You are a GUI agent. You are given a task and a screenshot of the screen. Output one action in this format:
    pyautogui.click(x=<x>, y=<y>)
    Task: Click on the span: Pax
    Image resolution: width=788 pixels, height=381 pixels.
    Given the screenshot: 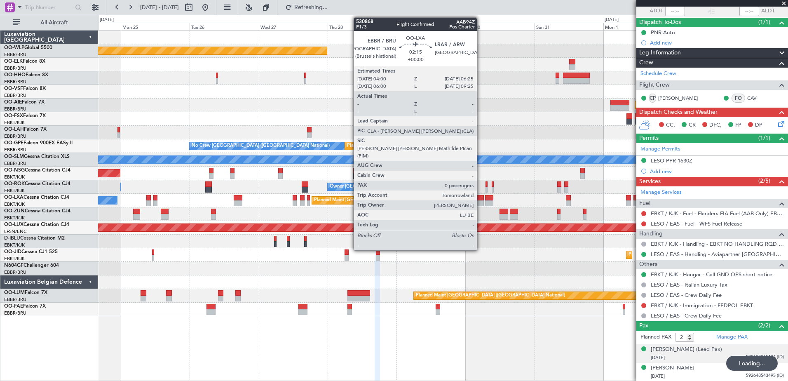 What is the action you would take?
    pyautogui.click(x=644, y=326)
    